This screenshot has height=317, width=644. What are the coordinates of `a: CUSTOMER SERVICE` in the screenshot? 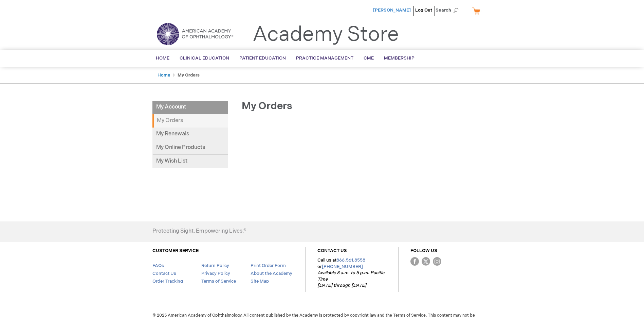 It's located at (175, 251).